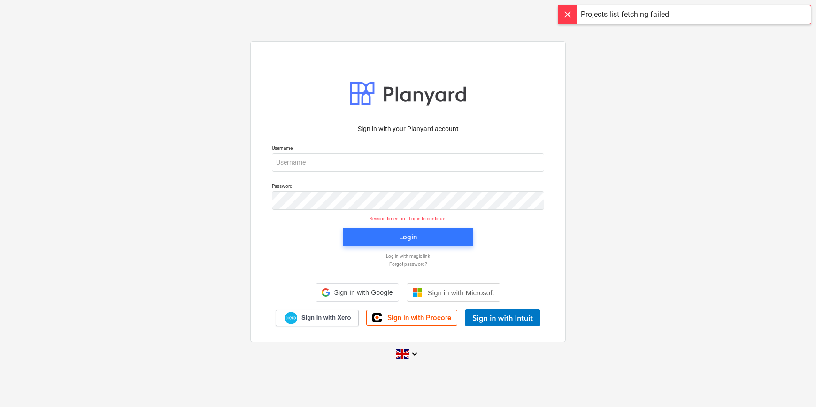 The width and height of the screenshot is (816, 407). What do you see at coordinates (317, 318) in the screenshot?
I see `a: Sign in with Xero` at bounding box center [317, 318].